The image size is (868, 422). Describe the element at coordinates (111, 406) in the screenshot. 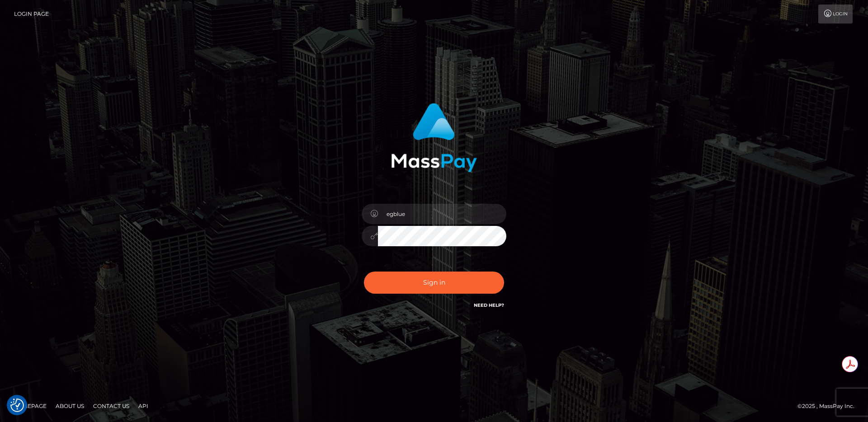

I see `a: Contact Us` at that location.